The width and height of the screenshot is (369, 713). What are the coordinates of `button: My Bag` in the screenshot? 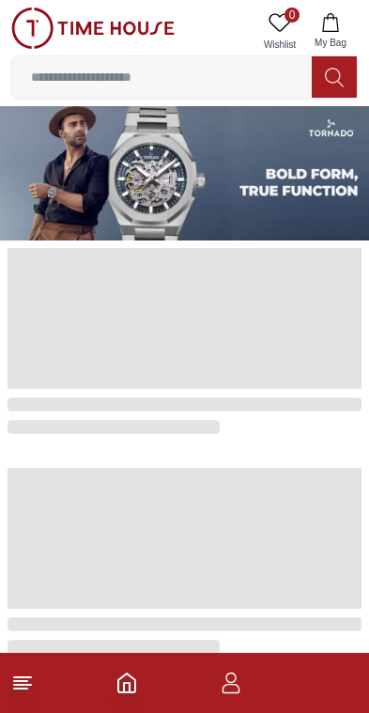 It's located at (331, 31).